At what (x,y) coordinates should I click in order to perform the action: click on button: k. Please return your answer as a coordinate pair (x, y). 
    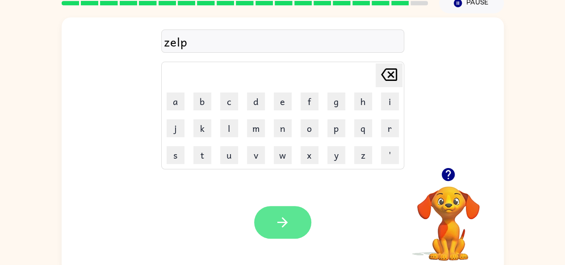
    Looking at the image, I should click on (202, 128).